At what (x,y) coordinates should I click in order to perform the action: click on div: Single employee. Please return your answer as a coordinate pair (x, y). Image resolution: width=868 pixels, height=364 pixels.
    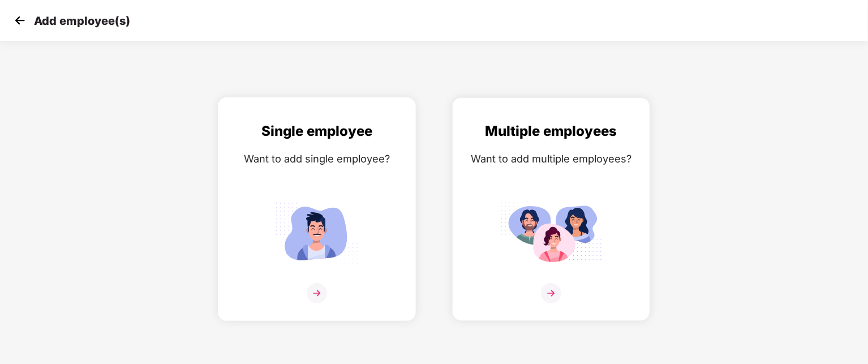
    Looking at the image, I should click on (317, 132).